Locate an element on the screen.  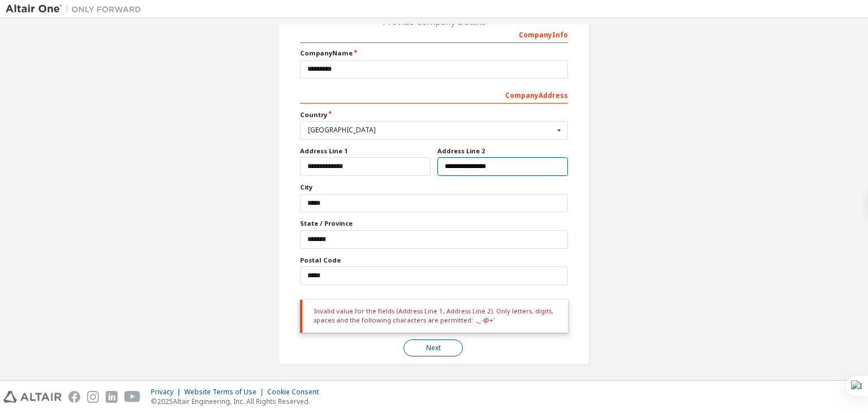
label: State / Province is located at coordinates (434, 224).